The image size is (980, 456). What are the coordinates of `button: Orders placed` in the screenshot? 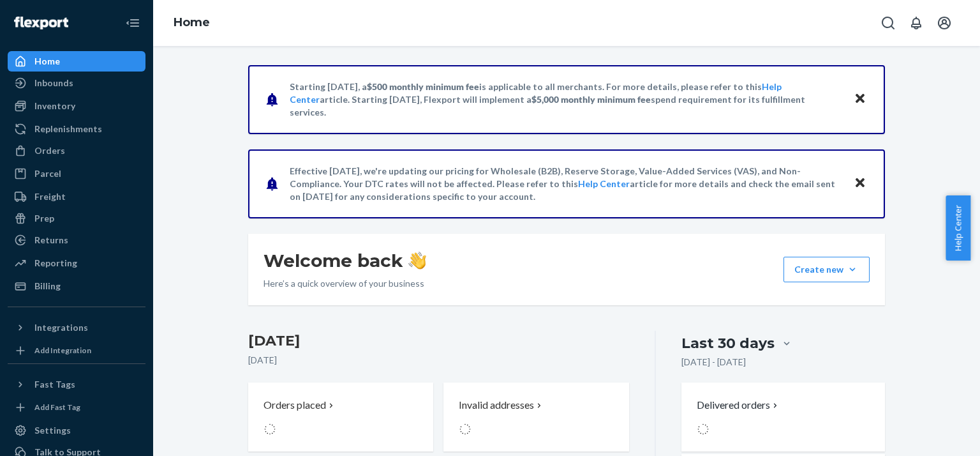 It's located at (341, 417).